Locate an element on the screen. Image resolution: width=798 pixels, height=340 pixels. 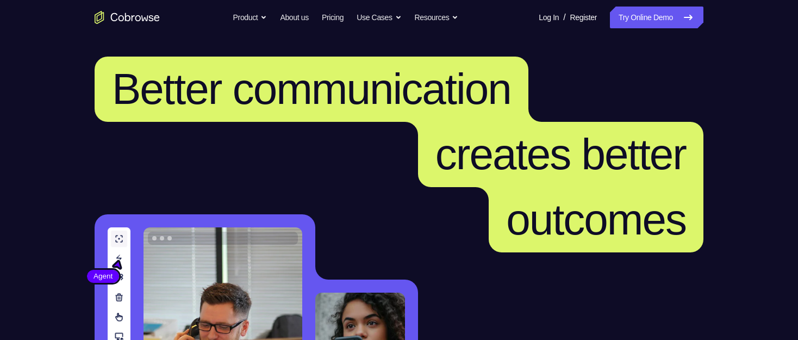
span: Better communication is located at coordinates (311, 89).